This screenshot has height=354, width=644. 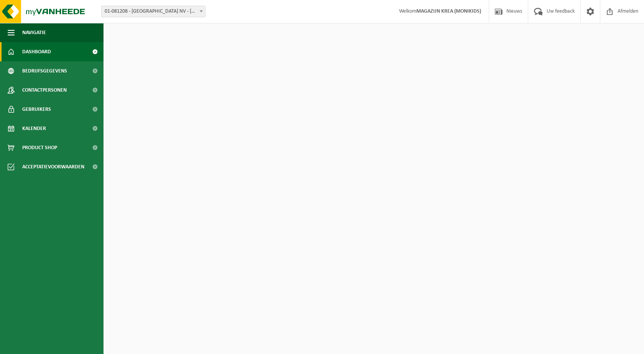 I want to click on span: Kalender, so click(x=34, y=128).